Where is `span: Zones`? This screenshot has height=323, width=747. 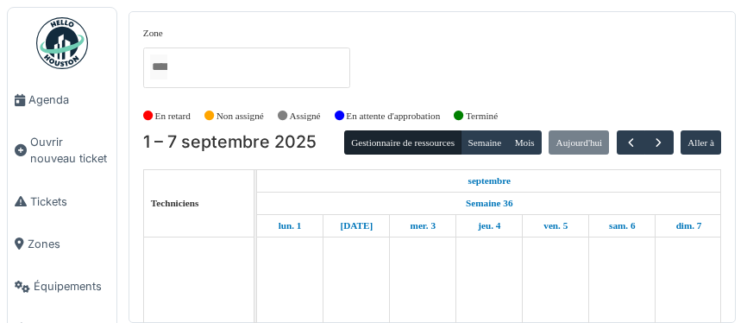 span: Zones is located at coordinates (68, 243).